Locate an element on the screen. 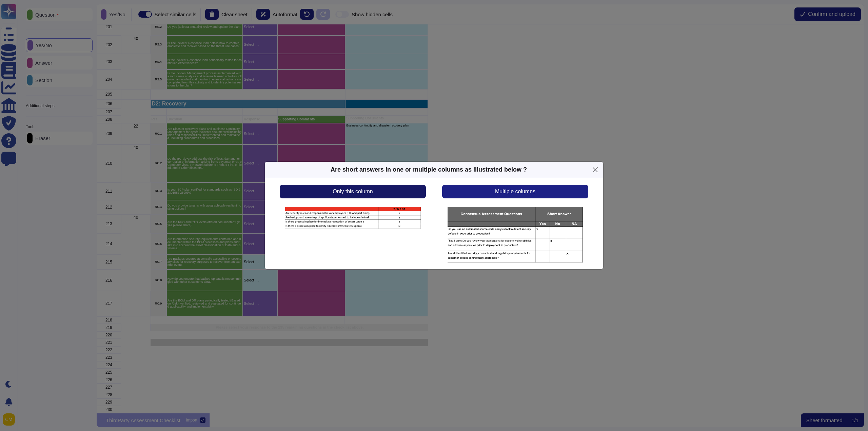 This screenshot has height=431, width=868. img: Single is located at coordinates (354, 218).